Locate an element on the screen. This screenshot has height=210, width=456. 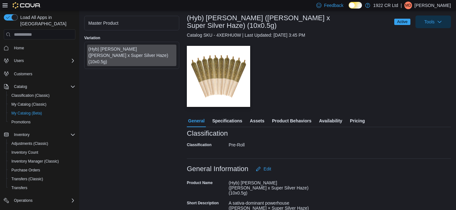
a: Inventory Count is located at coordinates (25, 153).